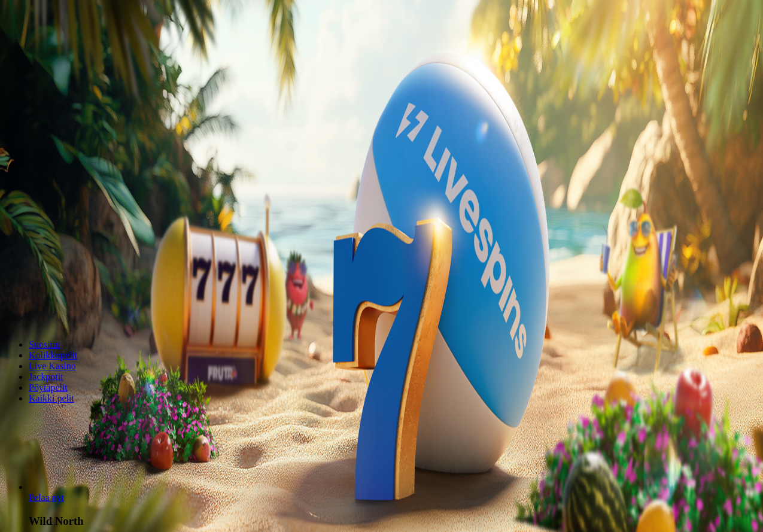 This screenshot has height=532, width=763. I want to click on header: Lobby, so click(381, 372).